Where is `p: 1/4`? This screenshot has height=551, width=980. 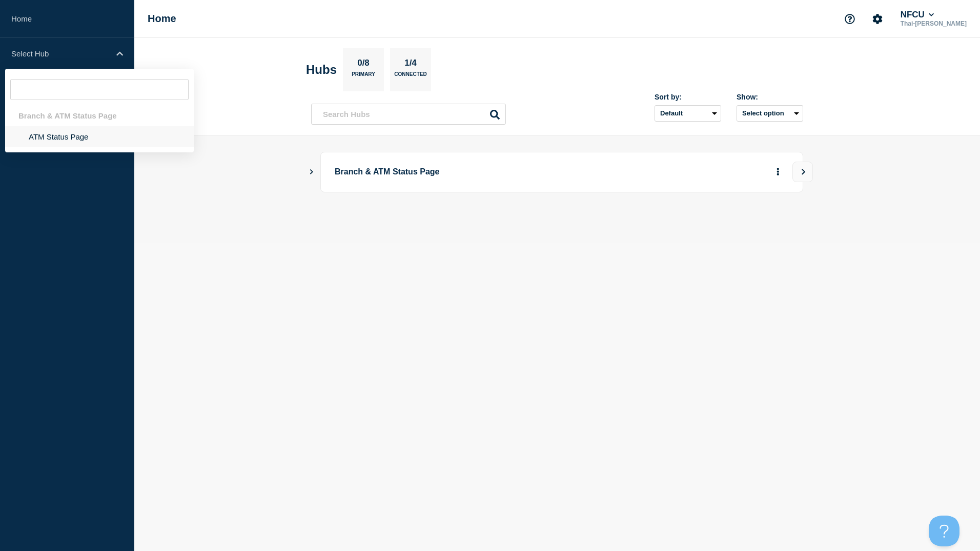
p: 1/4 is located at coordinates (411, 65).